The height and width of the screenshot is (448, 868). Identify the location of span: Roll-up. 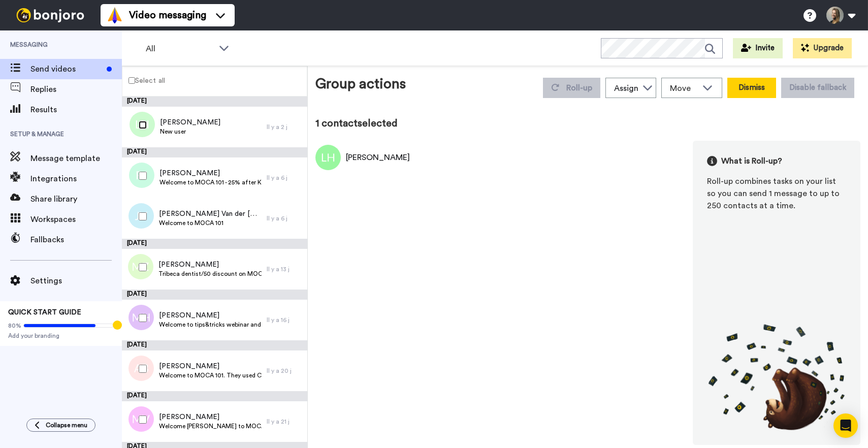
(579, 88).